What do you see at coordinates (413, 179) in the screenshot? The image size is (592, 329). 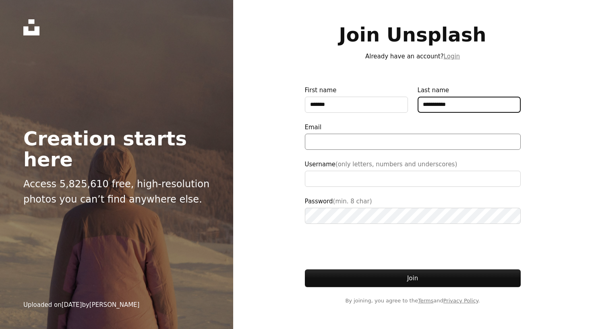 I see `input: Username(only letters, numbers and underscores)` at bounding box center [413, 179].